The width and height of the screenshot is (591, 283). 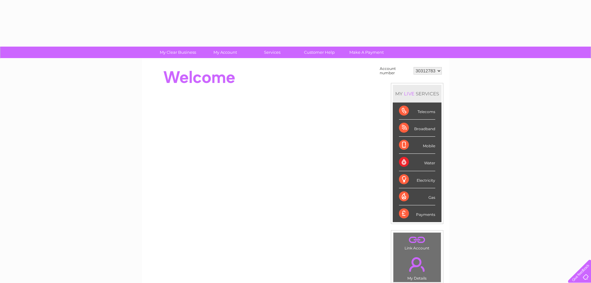 I want to click on a: Make A Payment, so click(x=367, y=52).